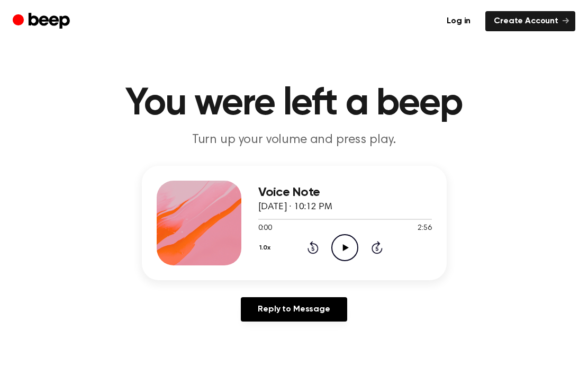 The image size is (588, 392). What do you see at coordinates (266, 248) in the screenshot?
I see `button: 1.0x` at bounding box center [266, 248].